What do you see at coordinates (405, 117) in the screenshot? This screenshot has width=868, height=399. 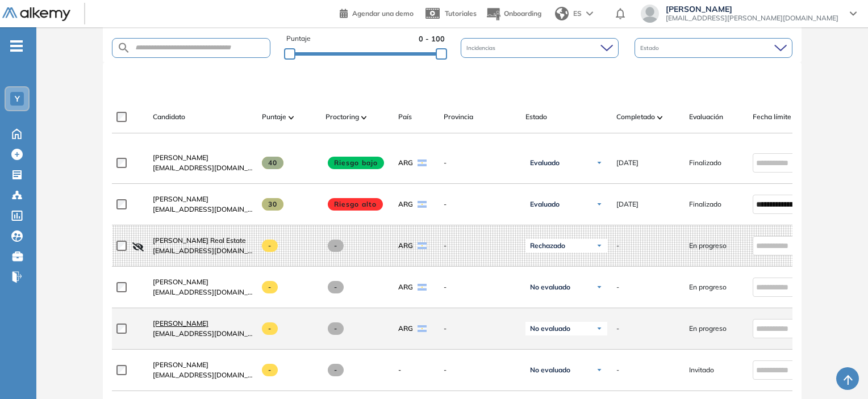 I see `span: País` at bounding box center [405, 117].